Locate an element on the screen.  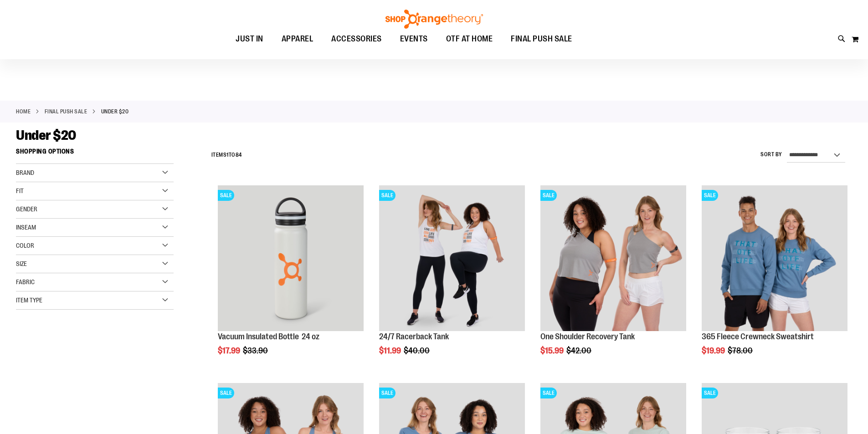
strong: Shopping Options is located at coordinates (95, 153).